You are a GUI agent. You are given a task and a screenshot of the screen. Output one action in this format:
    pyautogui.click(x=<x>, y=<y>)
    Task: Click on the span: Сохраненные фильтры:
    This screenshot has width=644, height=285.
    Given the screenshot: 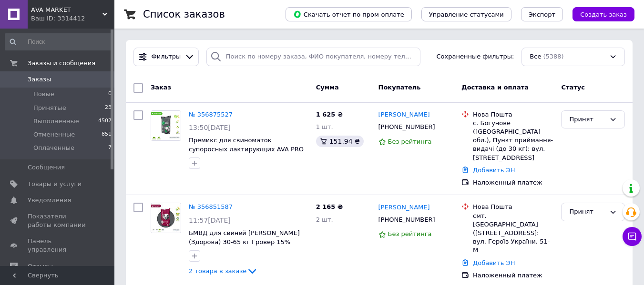 What is the action you would take?
    pyautogui.click(x=475, y=57)
    